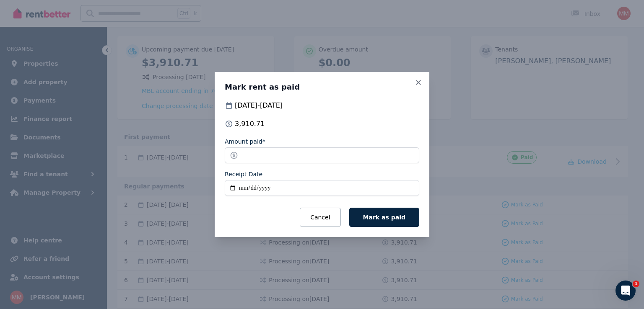  I want to click on span: 1, so click(636, 284).